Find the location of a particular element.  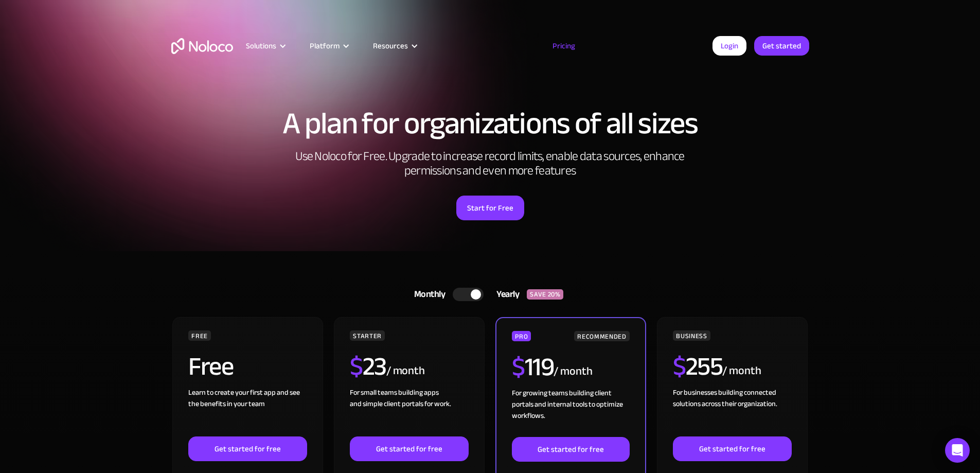

h1: A plan for organizations of all sizes is located at coordinates (490, 123).